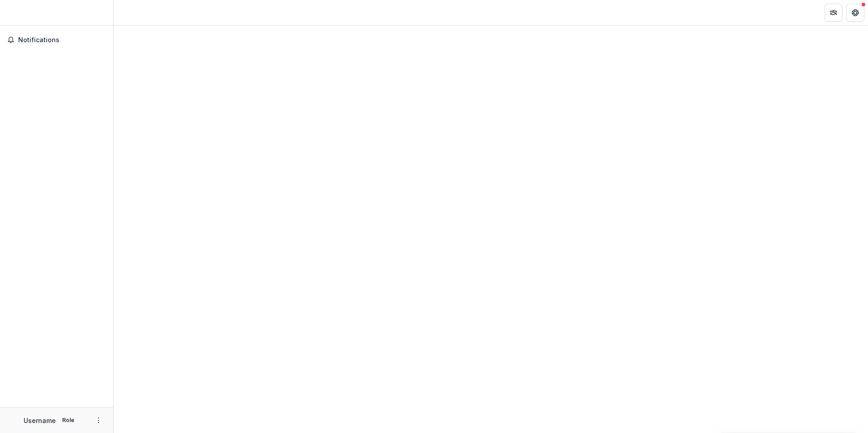 The height and width of the screenshot is (433, 868). What do you see at coordinates (834, 13) in the screenshot?
I see `button: Partners` at bounding box center [834, 13].